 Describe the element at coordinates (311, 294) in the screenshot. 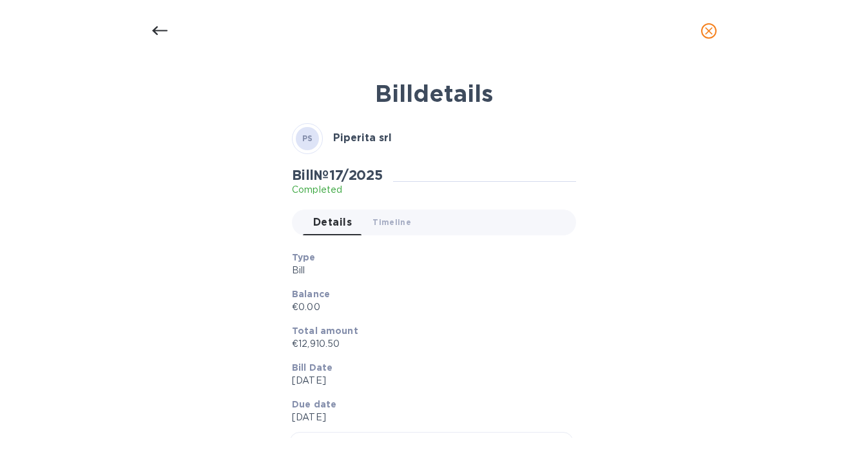

I see `b: Balance` at that location.